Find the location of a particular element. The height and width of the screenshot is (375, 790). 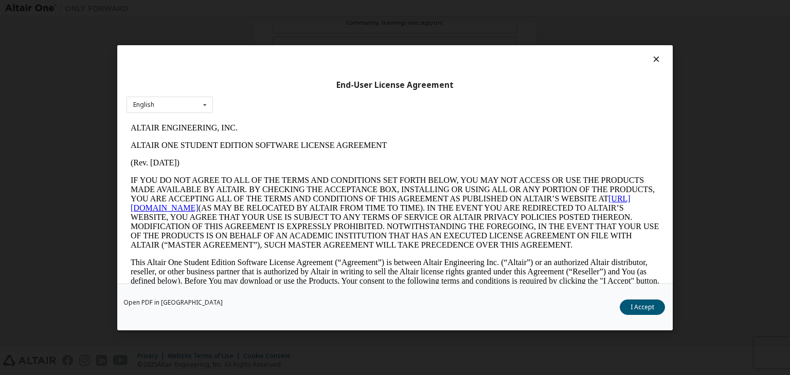

p: ALTAIR ONE STUDENT EDITION SOFTWARE LICENSE AGREEMENT is located at coordinates (268, 26).